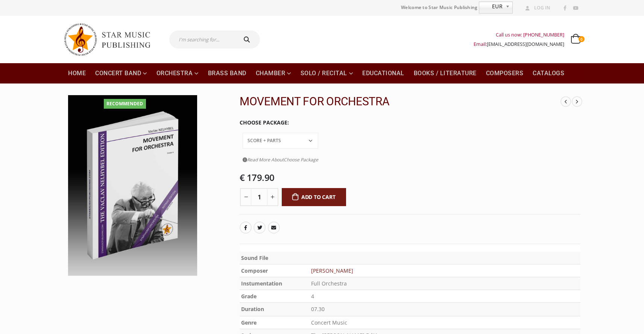  I want to click on a: Home, so click(77, 73).